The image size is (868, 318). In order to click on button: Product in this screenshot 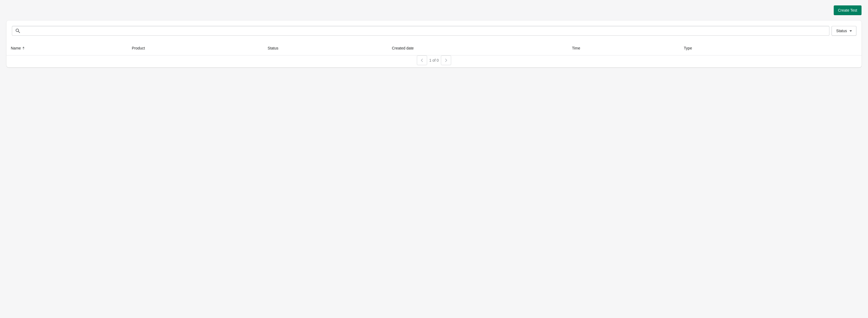, I will do `click(141, 48)`.